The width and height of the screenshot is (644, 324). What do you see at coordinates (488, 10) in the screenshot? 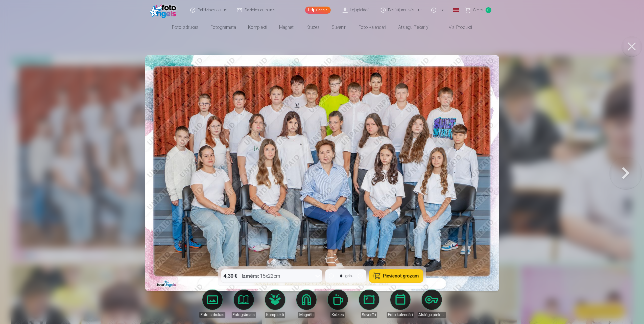
I see `span: 0` at bounding box center [488, 10].